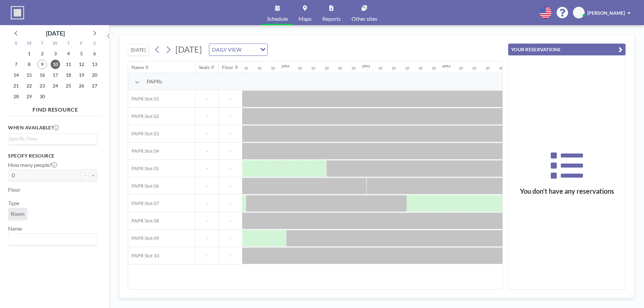 The image size is (644, 308). Describe the element at coordinates (434, 68) in the screenshot. I see `div: 50` at that location.